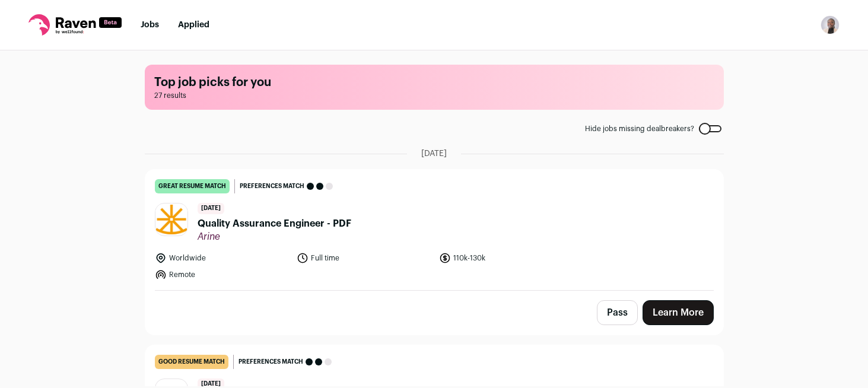 The image size is (868, 388). What do you see at coordinates (222, 258) in the screenshot?
I see `li: Worldwide` at bounding box center [222, 258].